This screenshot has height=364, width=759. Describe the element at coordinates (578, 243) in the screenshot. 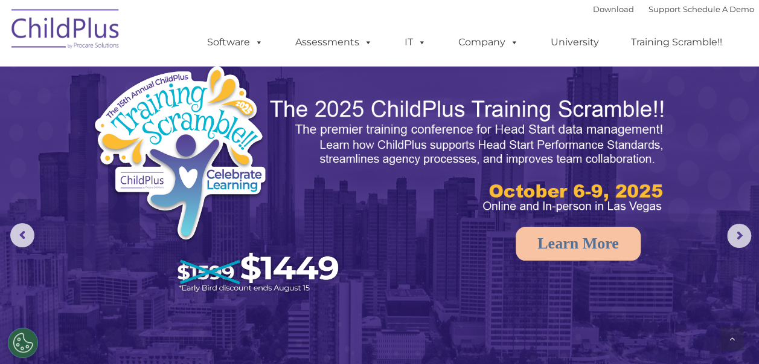

I see `a: Learn More` at that location.